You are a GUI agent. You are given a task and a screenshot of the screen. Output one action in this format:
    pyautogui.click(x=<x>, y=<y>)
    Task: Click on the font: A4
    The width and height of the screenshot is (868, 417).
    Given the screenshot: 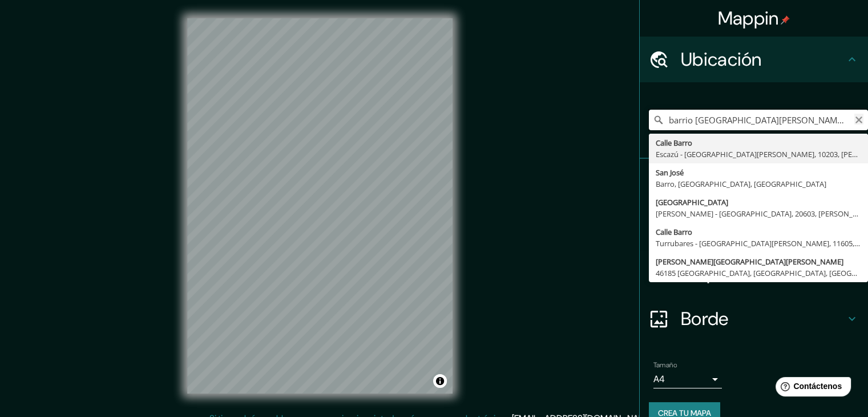 What is the action you would take?
    pyautogui.click(x=659, y=378)
    